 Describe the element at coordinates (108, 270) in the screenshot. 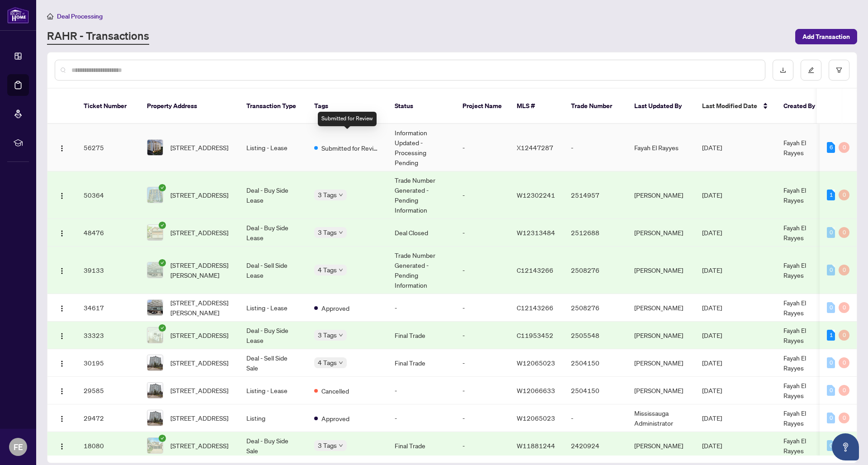

I see `td: 39133` at that location.